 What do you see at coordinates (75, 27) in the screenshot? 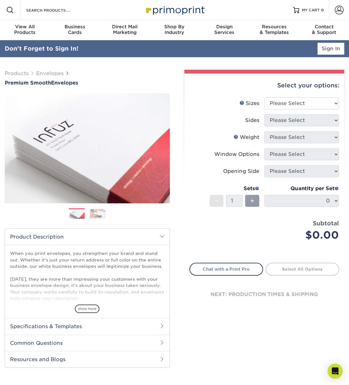
I see `span: Business` at bounding box center [75, 27].